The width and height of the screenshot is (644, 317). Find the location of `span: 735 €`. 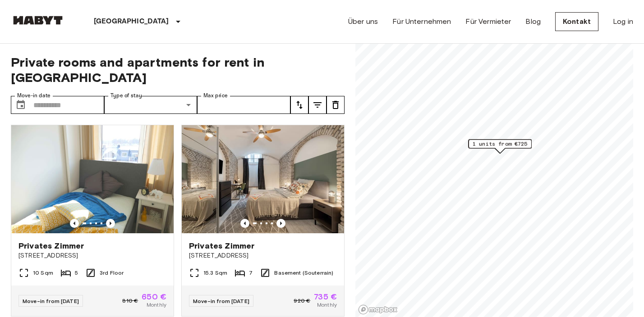

span: 735 € is located at coordinates (325, 297).